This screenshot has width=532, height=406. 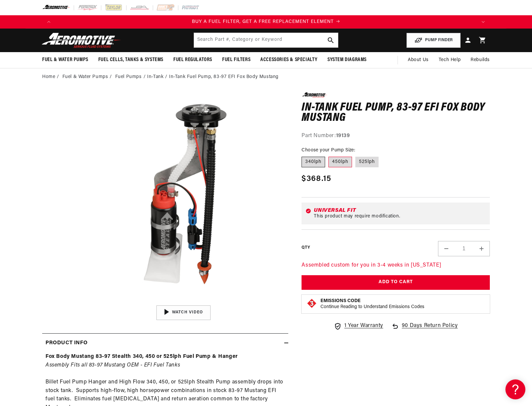 What do you see at coordinates (86, 77) in the screenshot?
I see `a: Fuel & Water Pumps` at bounding box center [86, 77].